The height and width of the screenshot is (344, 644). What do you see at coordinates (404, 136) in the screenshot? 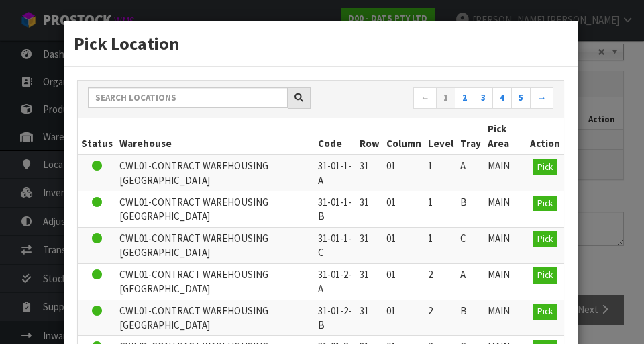
I see `th: Column` at bounding box center [404, 136].